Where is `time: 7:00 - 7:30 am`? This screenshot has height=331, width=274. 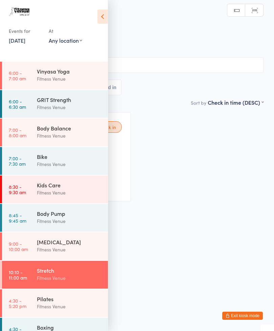 time: 7:00 - 7:30 am is located at coordinates (17, 161).